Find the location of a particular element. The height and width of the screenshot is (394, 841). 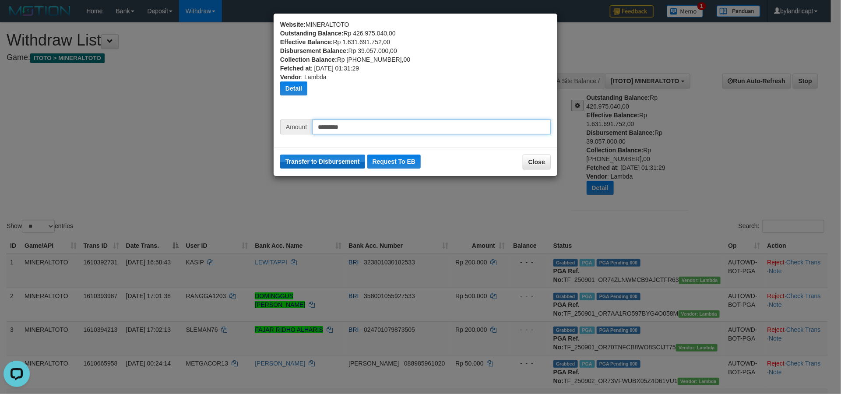

button: Request To EB is located at coordinates (394, 162).